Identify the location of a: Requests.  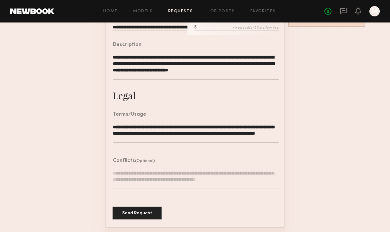
(180, 11).